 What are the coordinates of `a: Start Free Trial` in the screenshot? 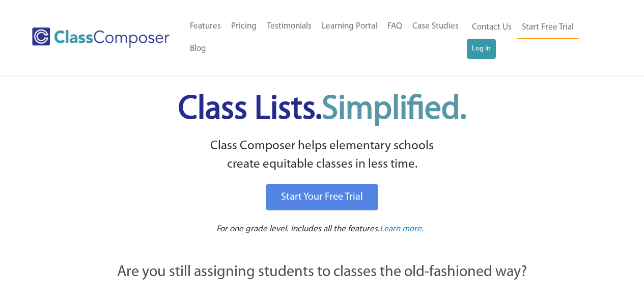 It's located at (548, 28).